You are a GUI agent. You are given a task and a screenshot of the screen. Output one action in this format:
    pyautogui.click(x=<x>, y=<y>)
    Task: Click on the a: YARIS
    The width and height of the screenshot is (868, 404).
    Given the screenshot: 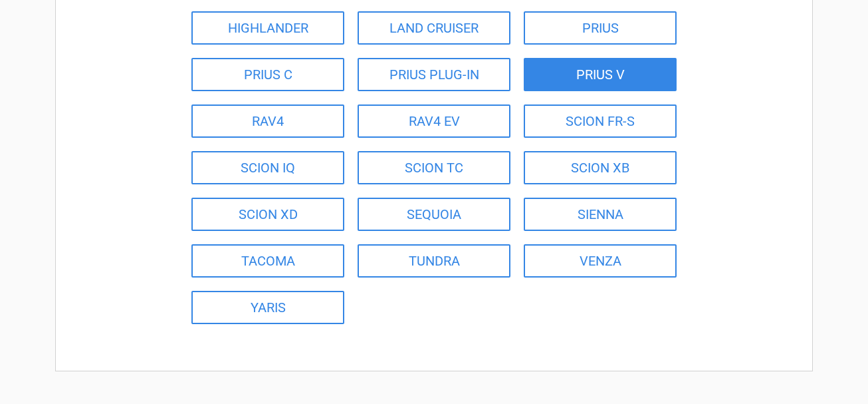 What is the action you would take?
    pyautogui.click(x=268, y=307)
    